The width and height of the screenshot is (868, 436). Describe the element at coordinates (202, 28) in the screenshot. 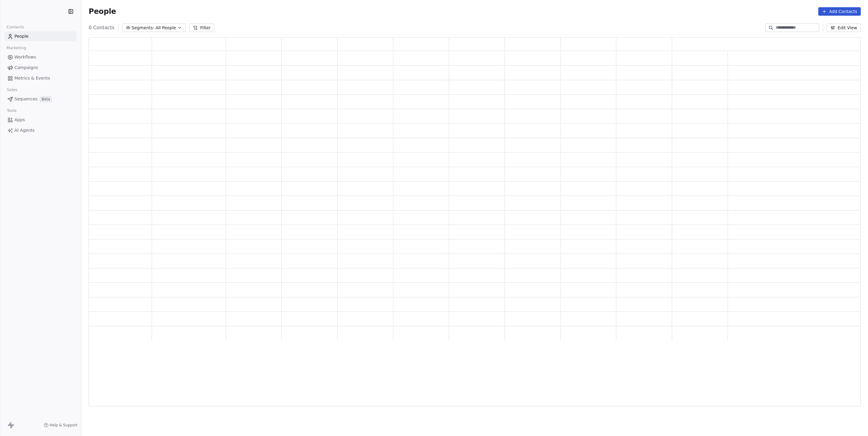

I see `button: Filter` at that location.